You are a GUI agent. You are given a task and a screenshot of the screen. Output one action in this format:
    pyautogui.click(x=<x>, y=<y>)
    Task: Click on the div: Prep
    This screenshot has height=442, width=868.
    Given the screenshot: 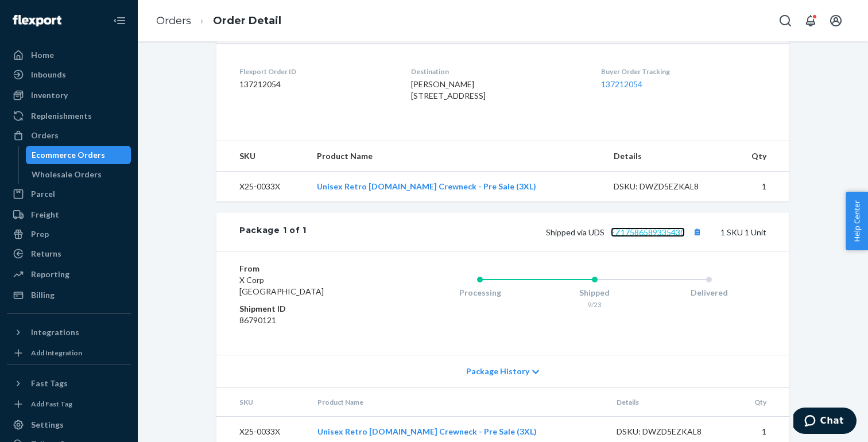 What is the action you would take?
    pyautogui.click(x=39, y=234)
    